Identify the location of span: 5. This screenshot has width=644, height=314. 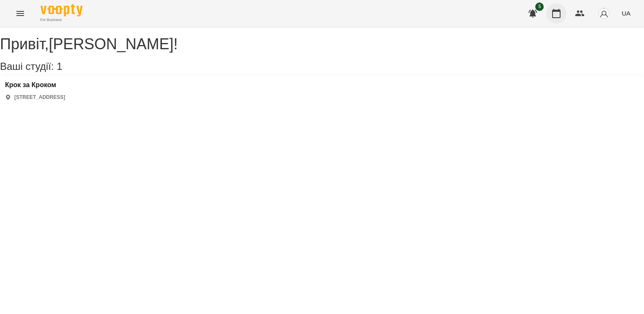
(540, 7).